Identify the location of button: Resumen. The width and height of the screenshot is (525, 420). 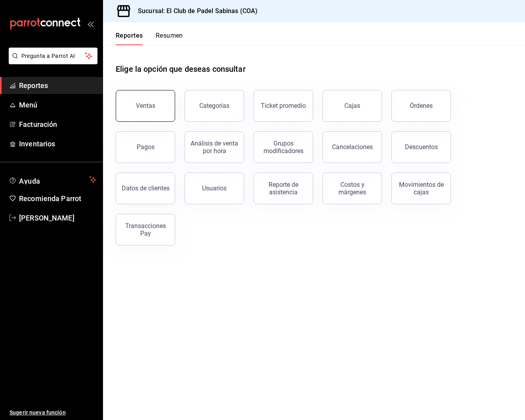
(169, 39).